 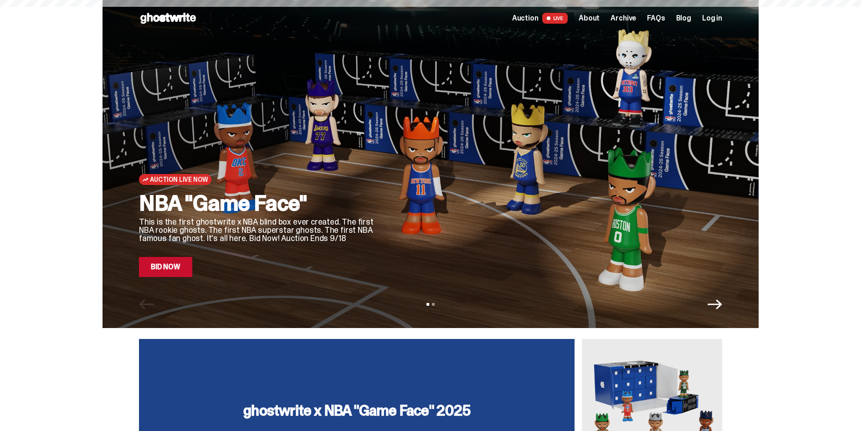 I want to click on span: LIVE, so click(x=555, y=18).